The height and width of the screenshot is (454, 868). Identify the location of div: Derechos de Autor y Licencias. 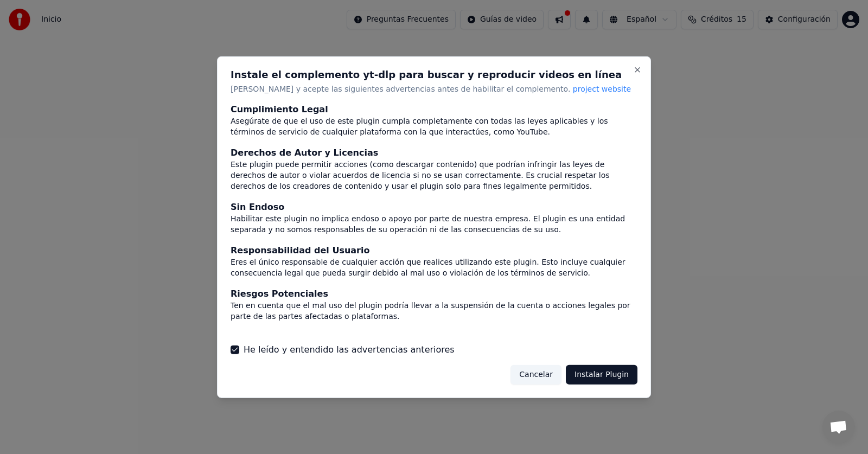
(434, 153).